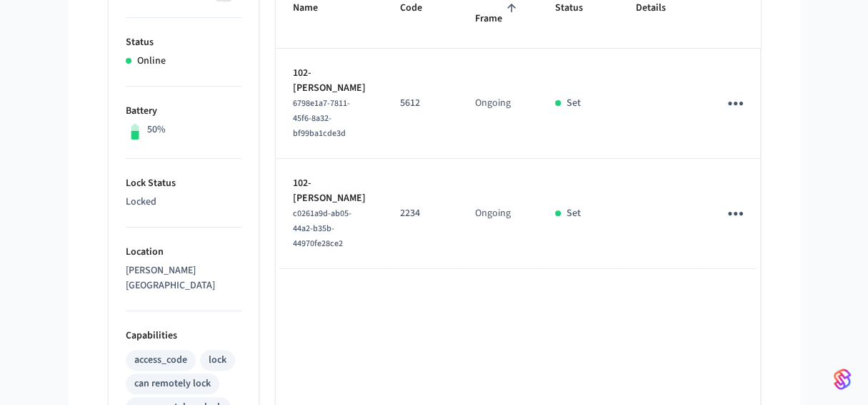 The image size is (868, 405). Describe the element at coordinates (184, 111) in the screenshot. I see `p: Battery` at that location.